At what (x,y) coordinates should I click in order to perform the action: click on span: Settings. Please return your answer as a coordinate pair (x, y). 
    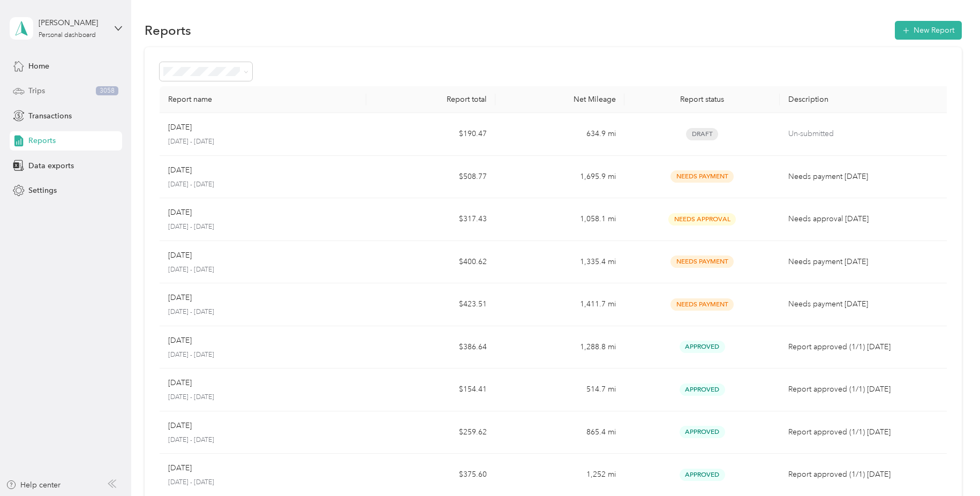
    Looking at the image, I should click on (42, 190).